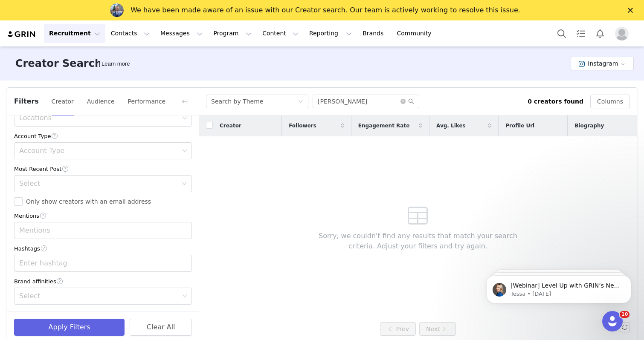 This screenshot has height=340, width=644. I want to click on span: Creator, so click(230, 126).